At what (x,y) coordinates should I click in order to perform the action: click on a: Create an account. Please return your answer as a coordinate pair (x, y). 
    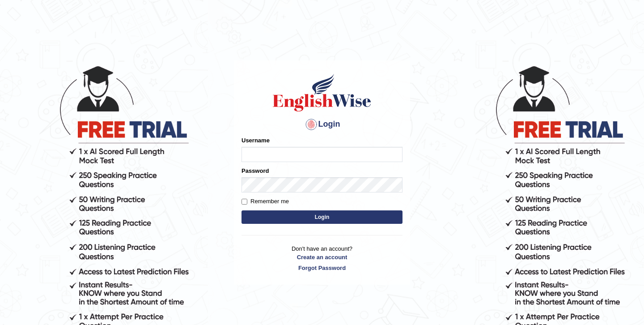
    Looking at the image, I should click on (322, 257).